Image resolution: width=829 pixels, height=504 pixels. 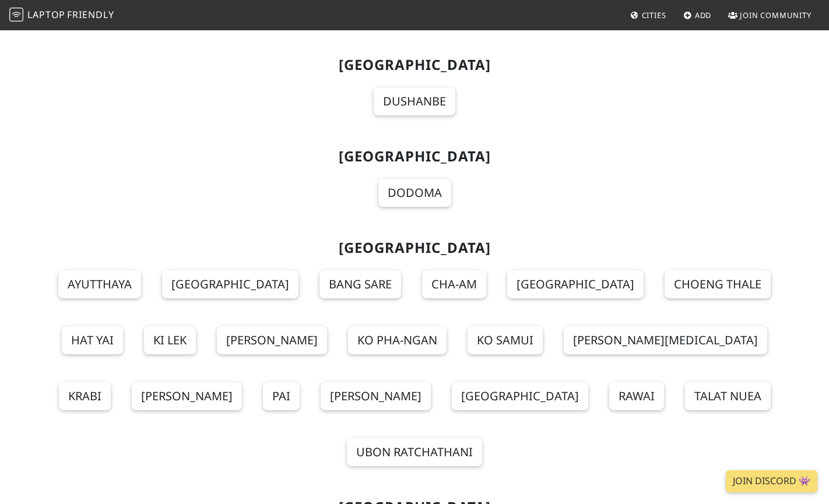 What do you see at coordinates (16, 14) in the screenshot?
I see `img: LaptopFriendly` at bounding box center [16, 14].